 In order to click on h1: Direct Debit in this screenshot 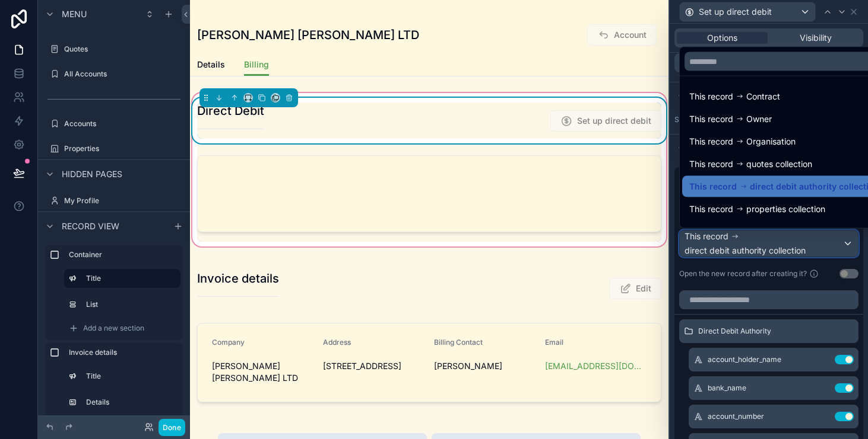, I will do `click(230, 111)`.